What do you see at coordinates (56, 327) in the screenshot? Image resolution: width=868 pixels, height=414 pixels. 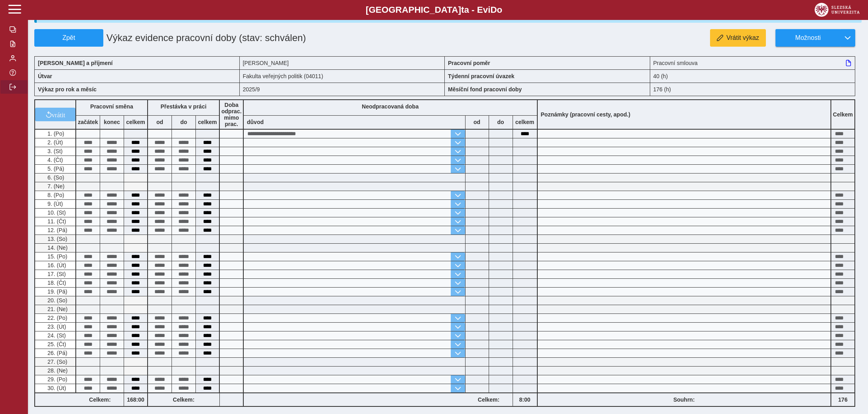 I see `span: 23. (Út)` at bounding box center [56, 327].